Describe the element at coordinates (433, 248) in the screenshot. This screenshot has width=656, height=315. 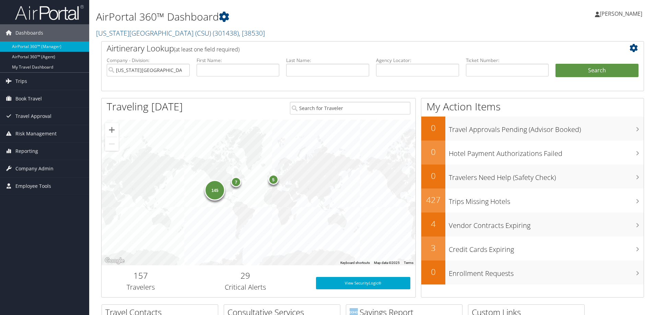
I see `h2: 3` at that location.